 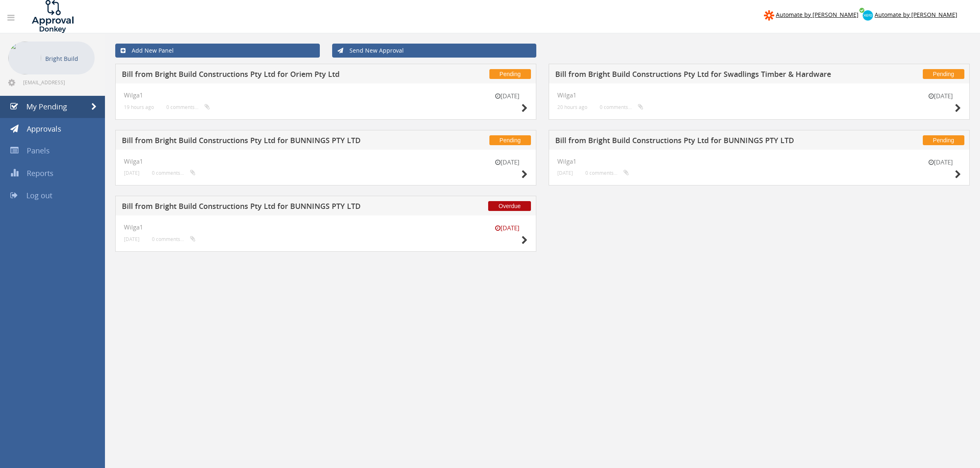 I want to click on span: Log out, so click(x=39, y=196).